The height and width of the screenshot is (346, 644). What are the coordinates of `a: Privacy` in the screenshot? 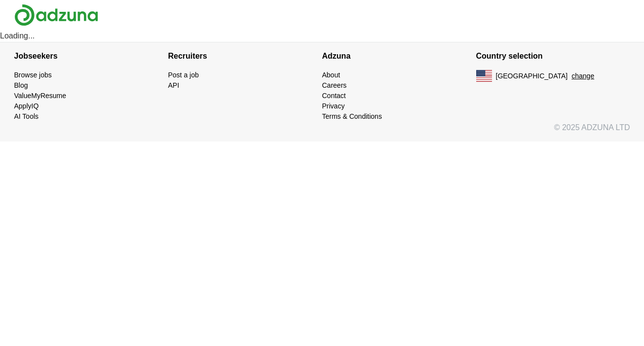 It's located at (334, 106).